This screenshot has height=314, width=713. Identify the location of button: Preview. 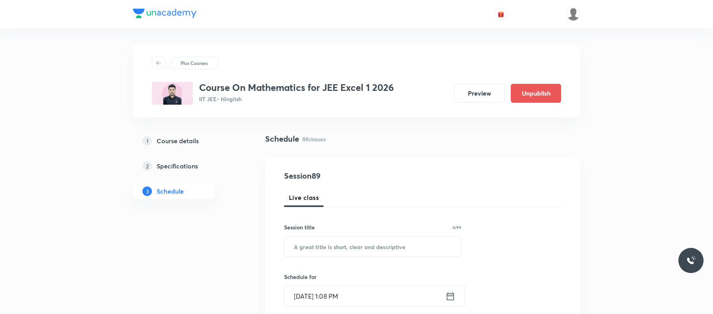
(479, 93).